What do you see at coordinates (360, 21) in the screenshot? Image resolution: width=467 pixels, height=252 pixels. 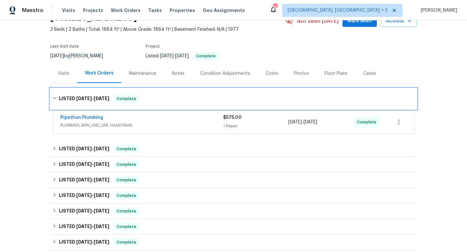 I see `span: Mark Seen` at bounding box center [360, 21].